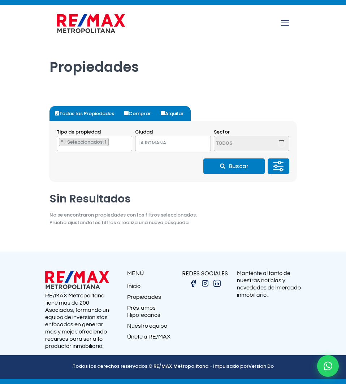 This screenshot has height=384, width=346. I want to click on p: RE/MAX Metropolitana tiene más de 200 Asociados, formando un equipo de inversionistas enfocados e..., so click(77, 321).